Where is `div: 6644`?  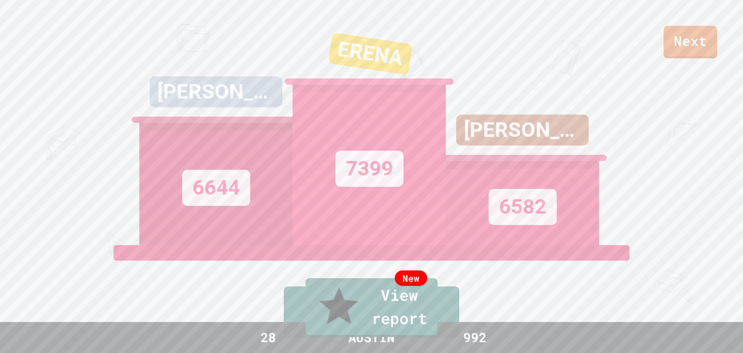 div: 6644 is located at coordinates (216, 188).